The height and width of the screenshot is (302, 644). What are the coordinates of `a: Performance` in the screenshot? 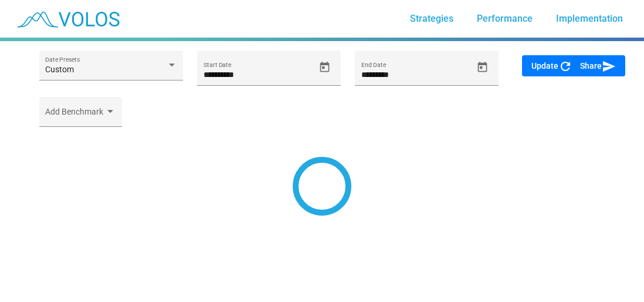 It's located at (505, 19).